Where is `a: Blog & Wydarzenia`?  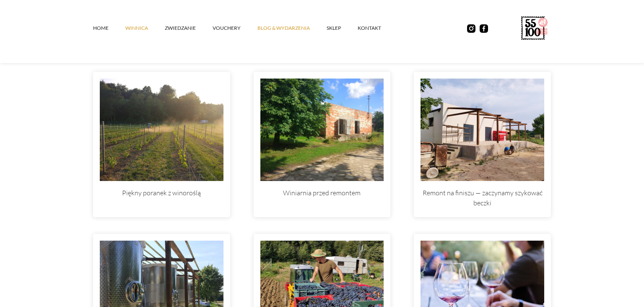 a: Blog & Wydarzenia is located at coordinates (292, 28).